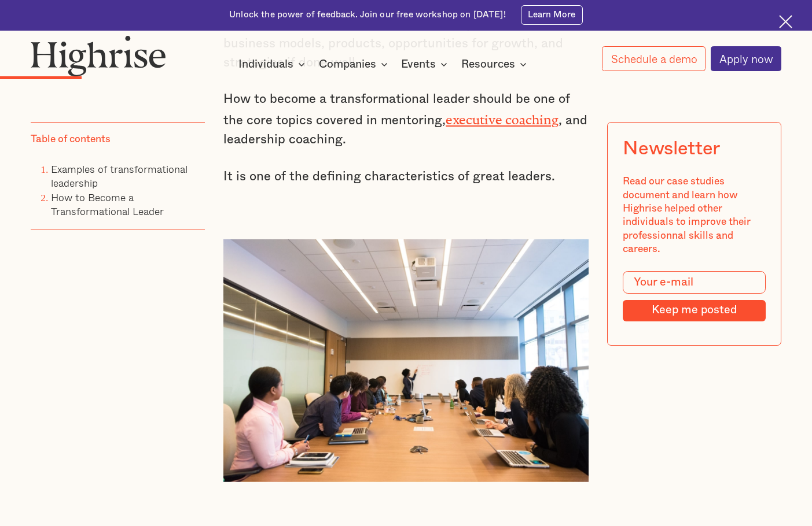  Describe the element at coordinates (406, 361) in the screenshot. I see `img: A transformational leader talking about the compnay's future plans.` at that location.